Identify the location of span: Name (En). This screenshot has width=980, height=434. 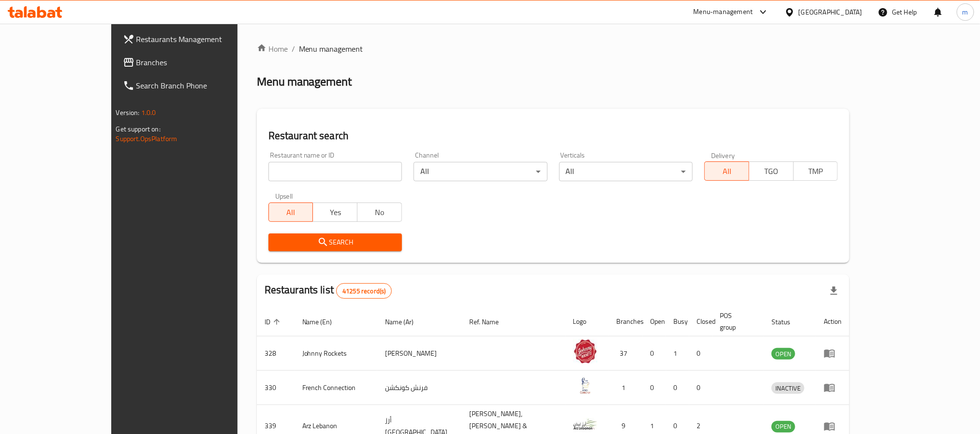
(323, 322).